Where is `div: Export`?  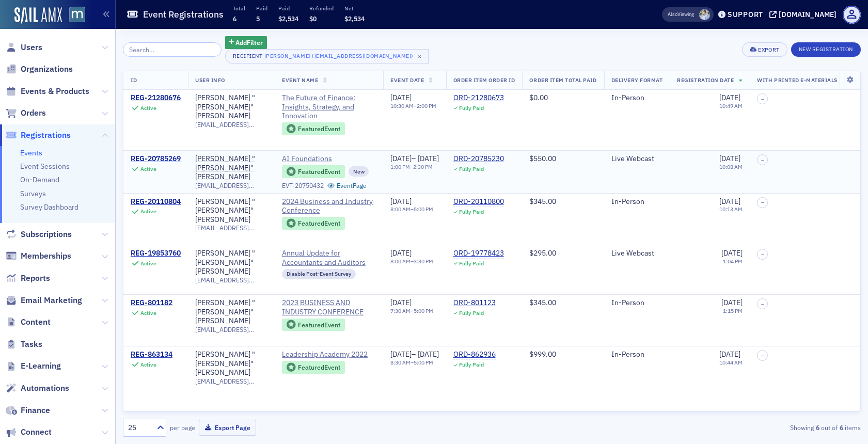 div: Export is located at coordinates (768, 50).